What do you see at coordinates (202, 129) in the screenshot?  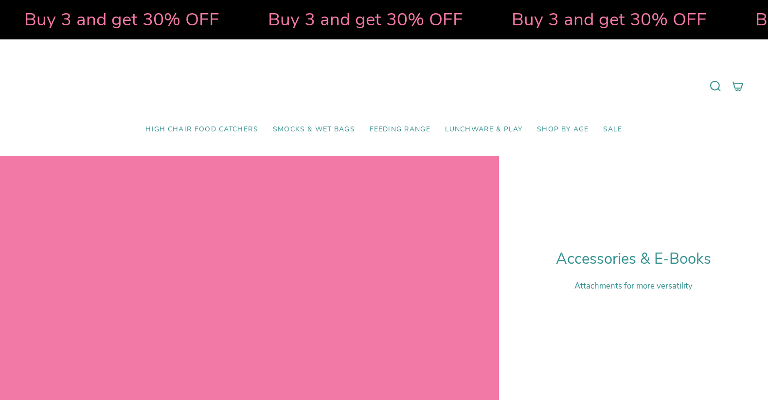 I see `span: High Chair Food Catchers` at bounding box center [202, 129].